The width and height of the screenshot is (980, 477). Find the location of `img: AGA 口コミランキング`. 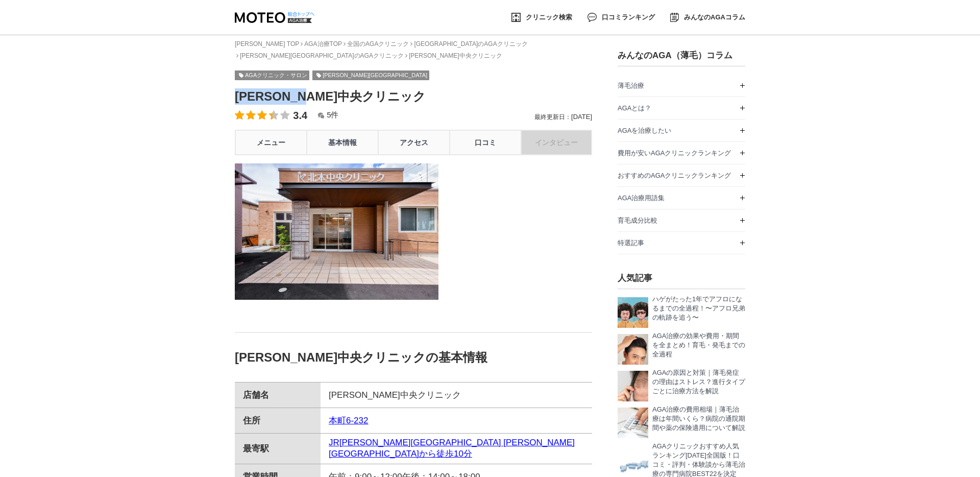

img: AGA 口コミランキング is located at coordinates (592, 17).